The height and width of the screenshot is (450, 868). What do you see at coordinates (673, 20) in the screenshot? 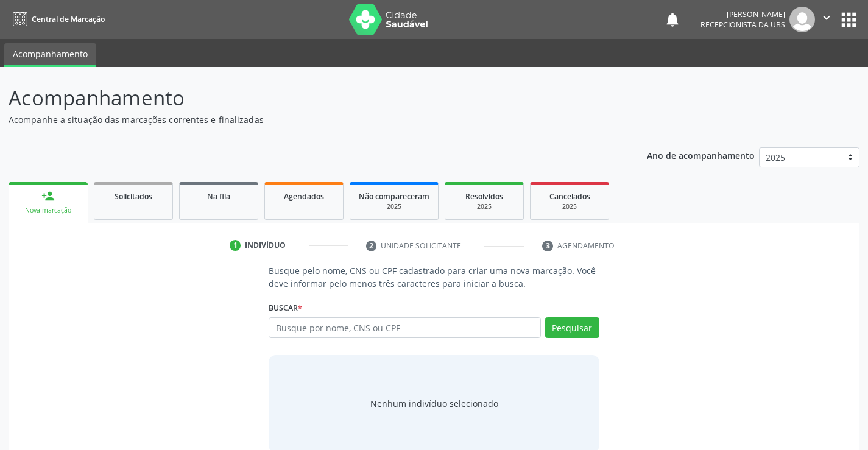
I see `button: notifications` at bounding box center [673, 20].